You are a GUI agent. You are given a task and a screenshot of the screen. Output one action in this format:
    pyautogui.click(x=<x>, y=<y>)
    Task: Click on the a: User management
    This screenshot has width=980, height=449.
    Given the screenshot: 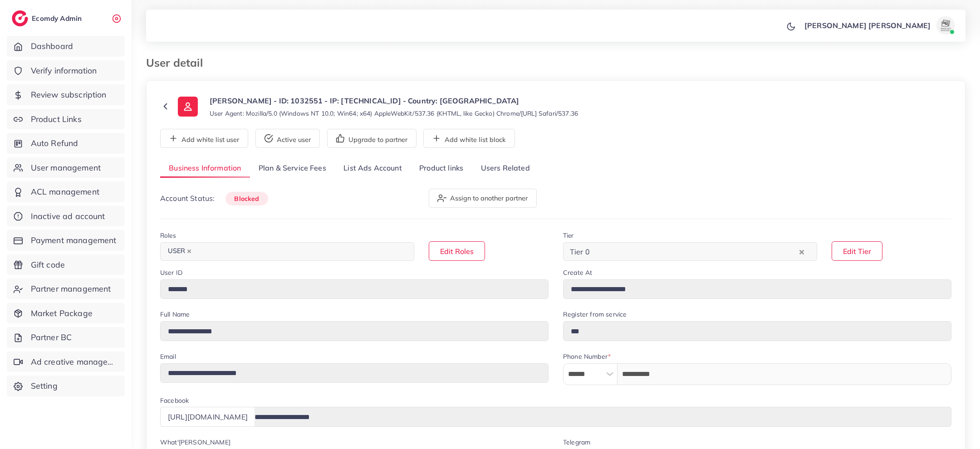 What is the action you would take?
    pyautogui.click(x=66, y=168)
    